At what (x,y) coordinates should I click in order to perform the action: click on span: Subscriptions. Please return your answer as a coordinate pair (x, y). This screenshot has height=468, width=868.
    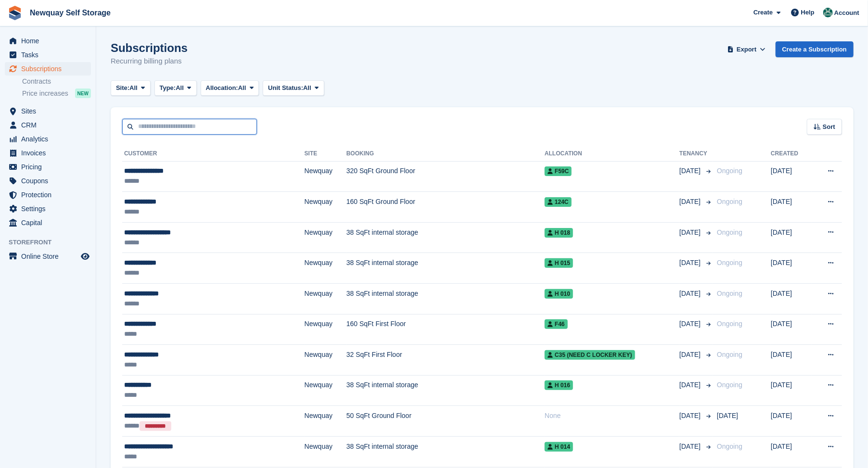
    Looking at the image, I should click on (50, 69).